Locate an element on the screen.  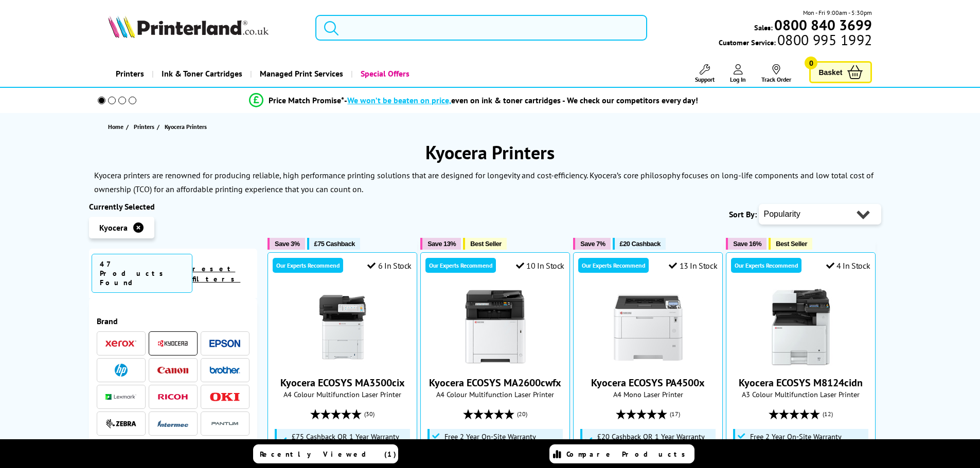
a: Recently Viewed (1) is located at coordinates (326, 454).